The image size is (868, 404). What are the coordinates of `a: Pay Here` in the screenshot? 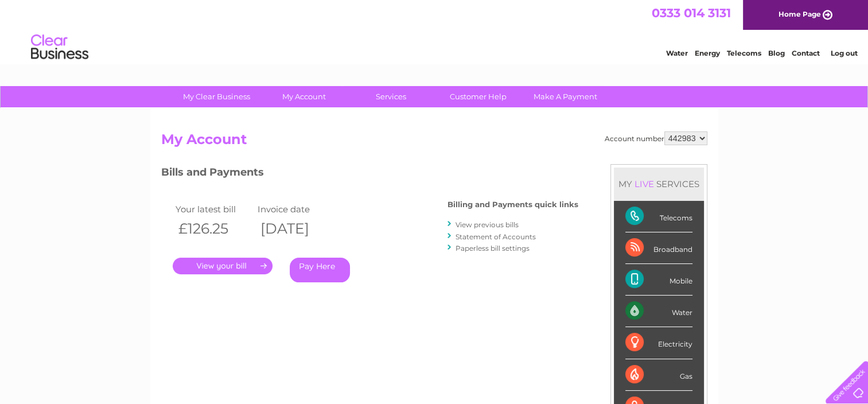 It's located at (320, 270).